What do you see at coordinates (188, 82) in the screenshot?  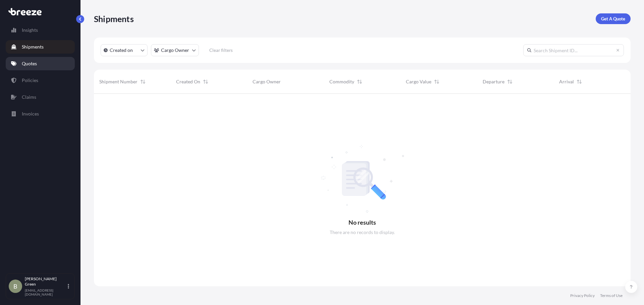 I see `span: Created On` at bounding box center [188, 82].